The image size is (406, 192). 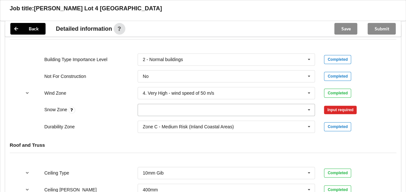 What do you see at coordinates (150, 189) in the screenshot?
I see `div: 400mm` at bounding box center [150, 189].